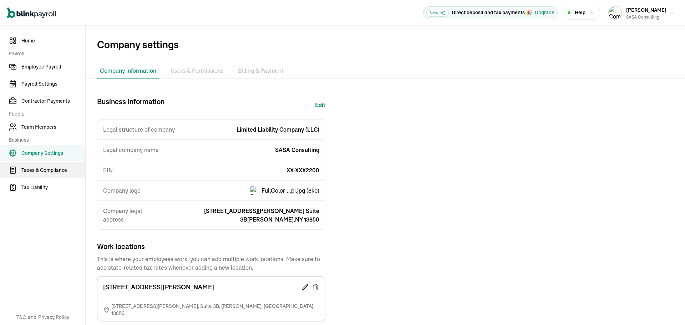  I want to click on button: Help, so click(581, 12).